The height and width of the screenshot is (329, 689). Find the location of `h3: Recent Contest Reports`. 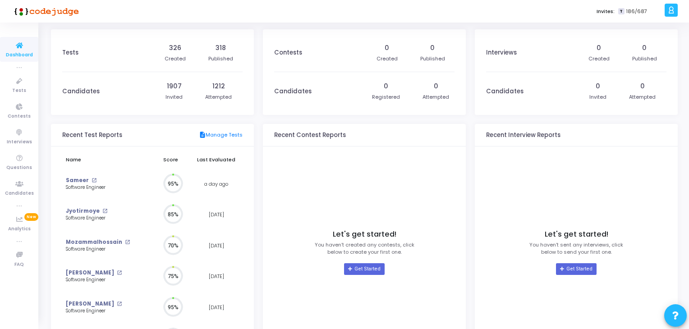

h3: Recent Contest Reports is located at coordinates (310, 135).